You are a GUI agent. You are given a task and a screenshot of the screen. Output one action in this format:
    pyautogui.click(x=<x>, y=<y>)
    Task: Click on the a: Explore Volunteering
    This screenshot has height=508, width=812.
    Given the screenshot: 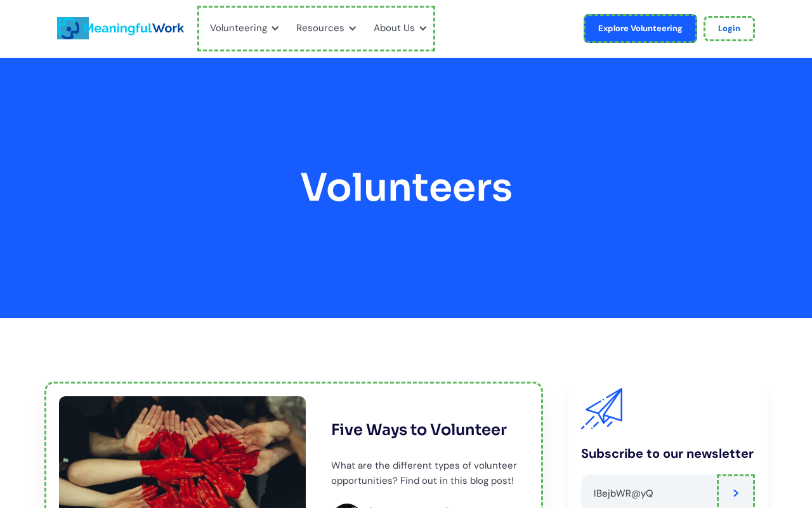 What is the action you would take?
    pyautogui.click(x=640, y=29)
    